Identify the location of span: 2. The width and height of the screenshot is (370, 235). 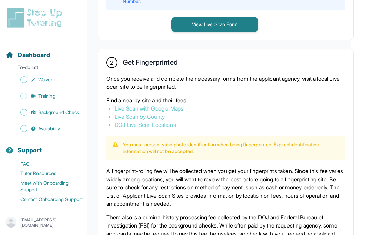
(111, 63).